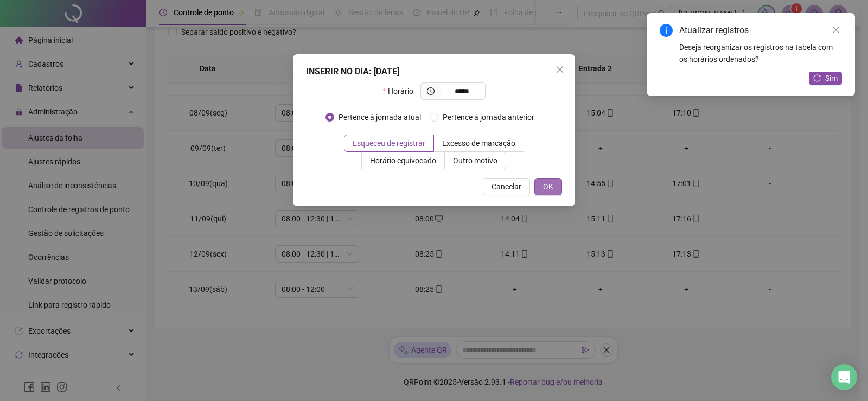  I want to click on span: Horário equivocado, so click(403, 160).